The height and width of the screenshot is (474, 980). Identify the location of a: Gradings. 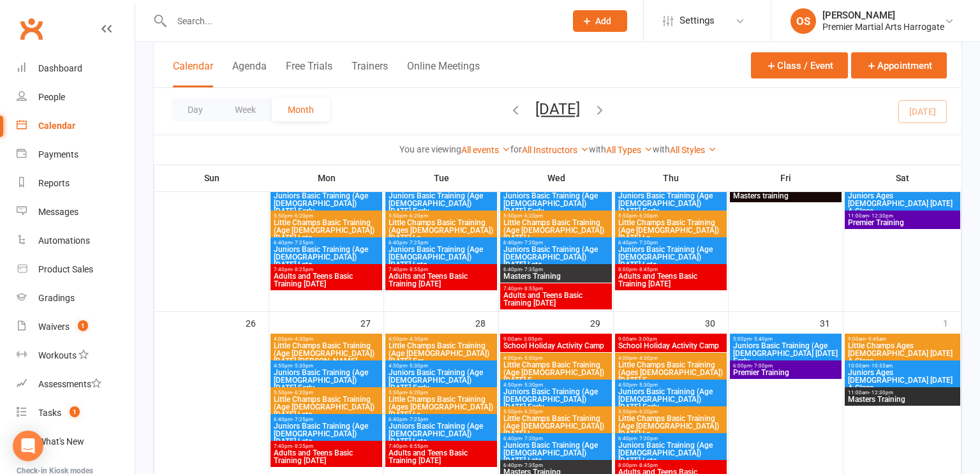
(75, 298).